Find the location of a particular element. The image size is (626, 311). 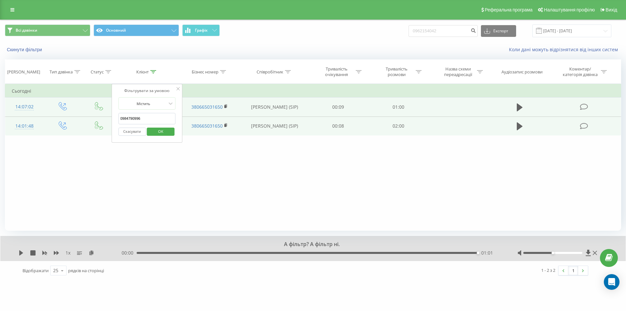

div: 14:01:48 is located at coordinates (24, 126).